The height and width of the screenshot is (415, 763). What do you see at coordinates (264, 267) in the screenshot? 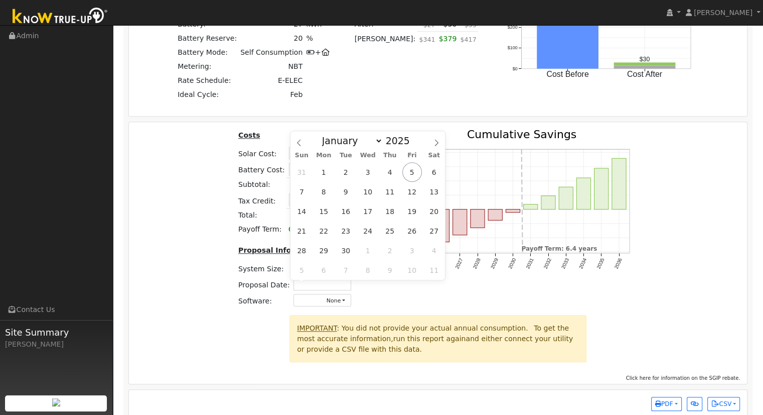
I see `td: System Size:` at bounding box center [264, 267].